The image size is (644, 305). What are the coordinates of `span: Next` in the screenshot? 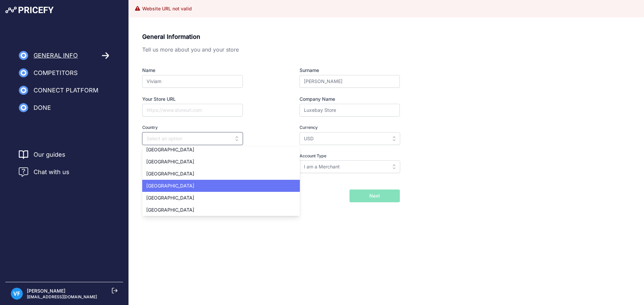 It's located at (375, 196).